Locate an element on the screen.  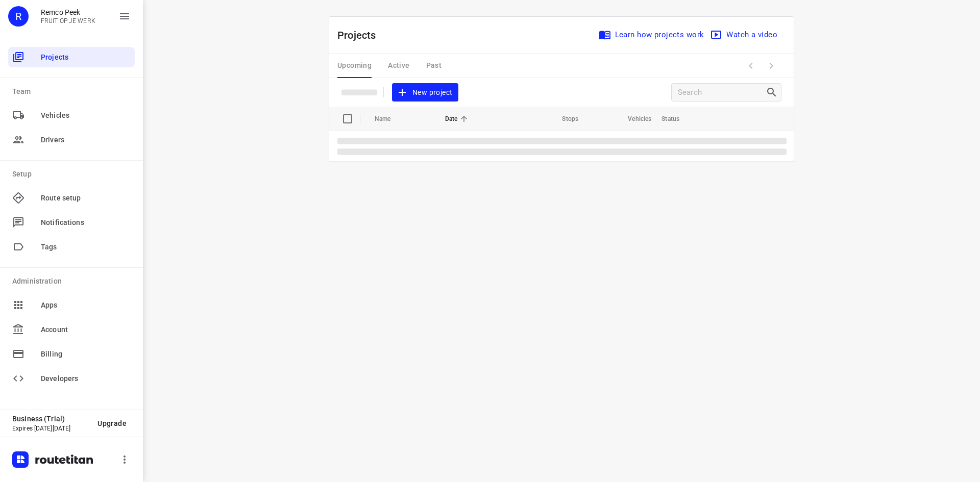
span: Projects is located at coordinates (85, 57).